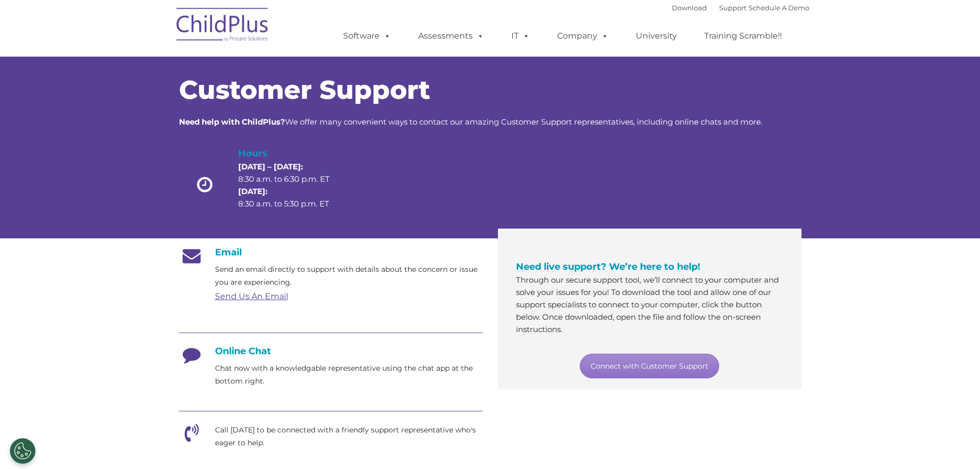 This screenshot has height=469, width=980. I want to click on a: Connect with Customer Support, so click(649, 366).